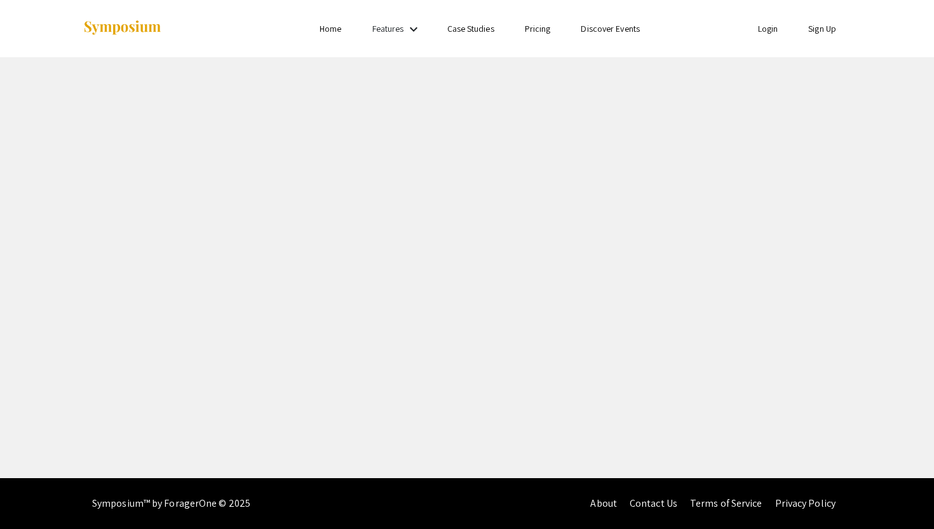  I want to click on a: Contact Us, so click(653, 503).